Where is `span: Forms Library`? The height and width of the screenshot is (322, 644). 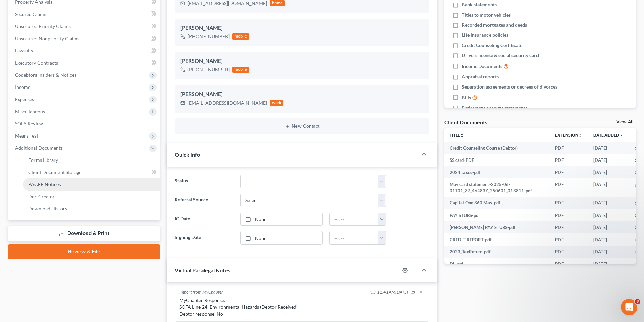
span: Forms Library is located at coordinates (43, 160).